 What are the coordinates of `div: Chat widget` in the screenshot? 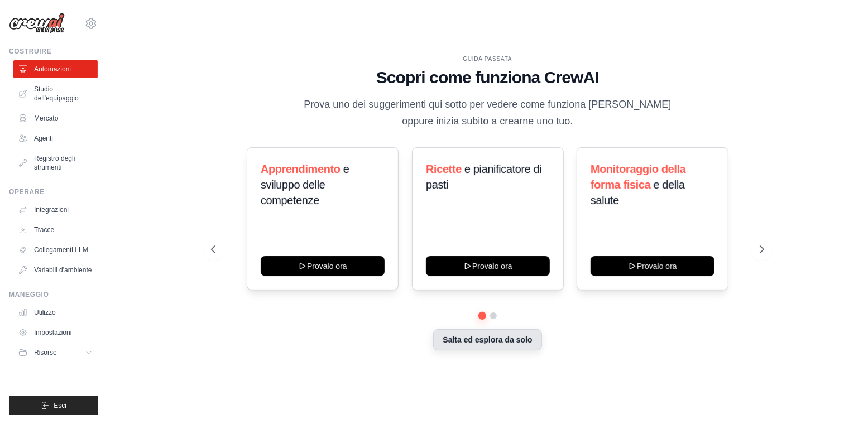 It's located at (840, 397).